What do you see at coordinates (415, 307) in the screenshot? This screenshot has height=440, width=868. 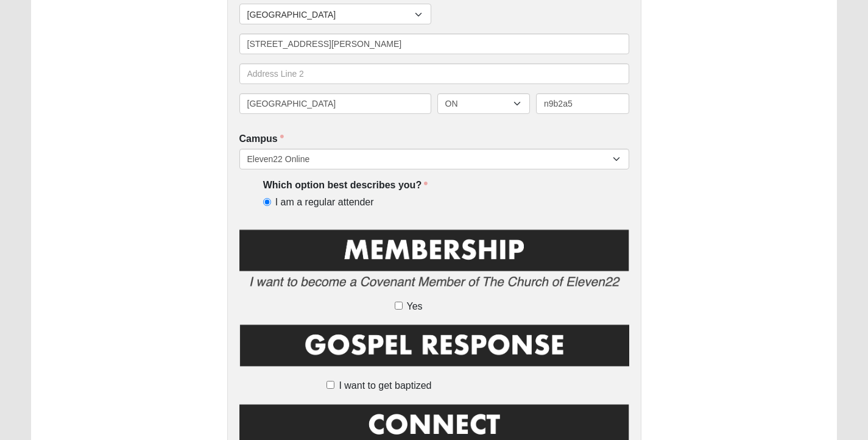 I see `span: Yes` at bounding box center [415, 307].